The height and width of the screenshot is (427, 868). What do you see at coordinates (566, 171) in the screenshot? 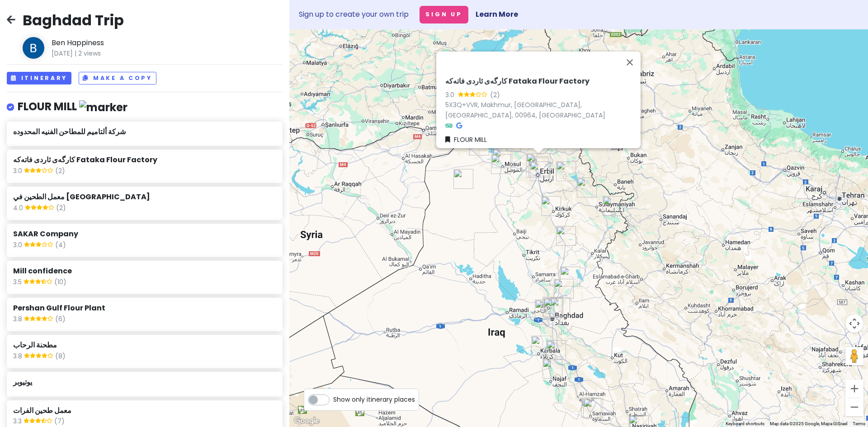
I see `div: Koya Flour Mill` at bounding box center [566, 171].